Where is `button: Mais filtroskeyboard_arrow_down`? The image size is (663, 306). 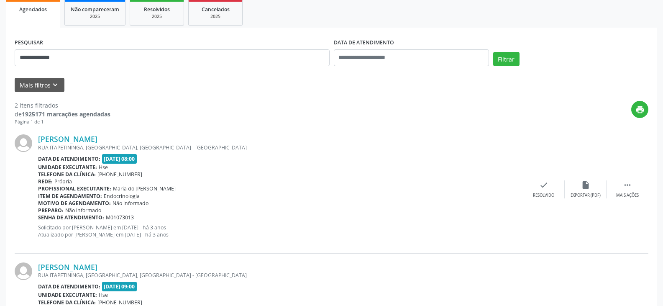
button: Mais filtroskeyboard_arrow_down is located at coordinates (39, 85).